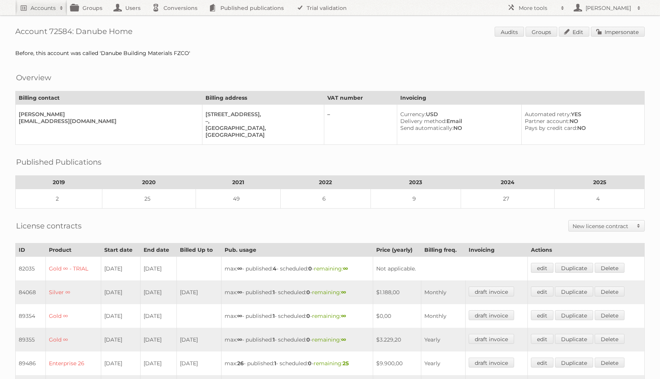 Image resolution: width=660 pixels, height=379 pixels. What do you see at coordinates (541, 32) in the screenshot?
I see `a: Groups` at bounding box center [541, 32].